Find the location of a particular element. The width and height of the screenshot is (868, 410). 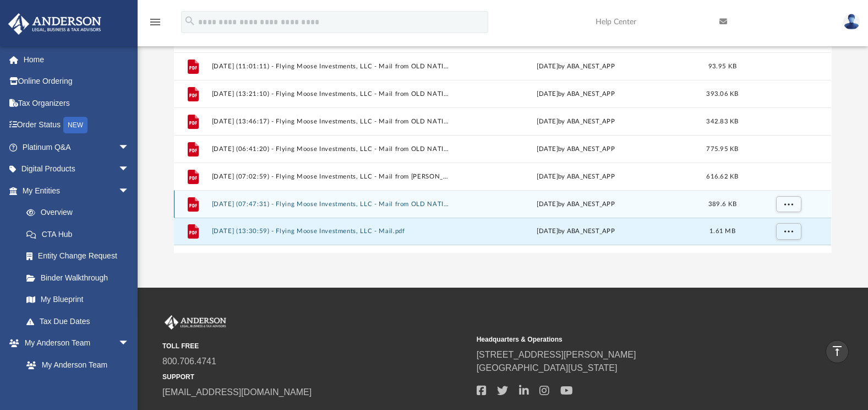

span: 616.62 KB is located at coordinates (723, 176).